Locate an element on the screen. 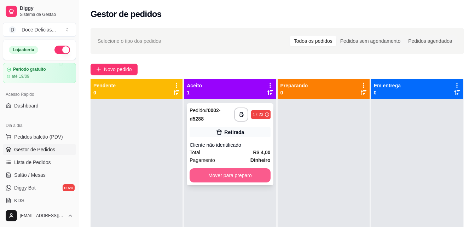  a: KDS is located at coordinates (39, 201).